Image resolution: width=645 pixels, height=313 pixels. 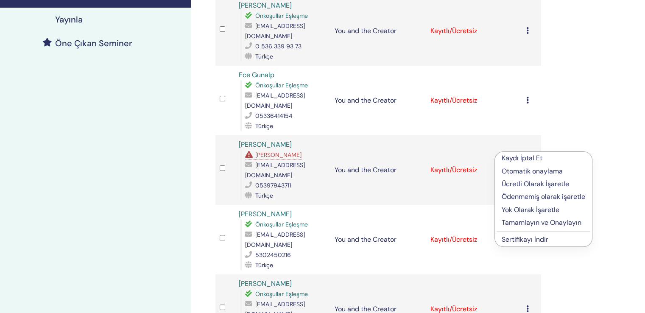 What do you see at coordinates (273, 185) in the screenshot?
I see `span: 05397943711` at bounding box center [273, 185].